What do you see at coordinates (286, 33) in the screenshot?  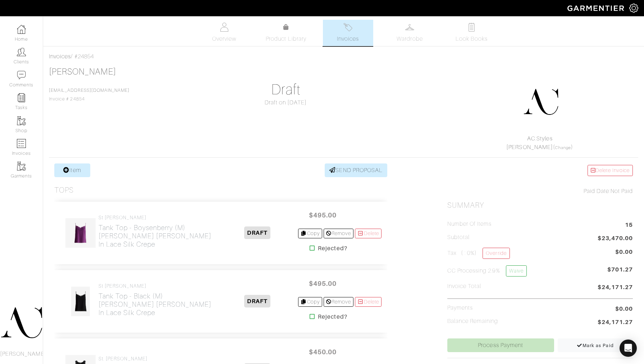 I see `a: Product Library` at bounding box center [286, 33].